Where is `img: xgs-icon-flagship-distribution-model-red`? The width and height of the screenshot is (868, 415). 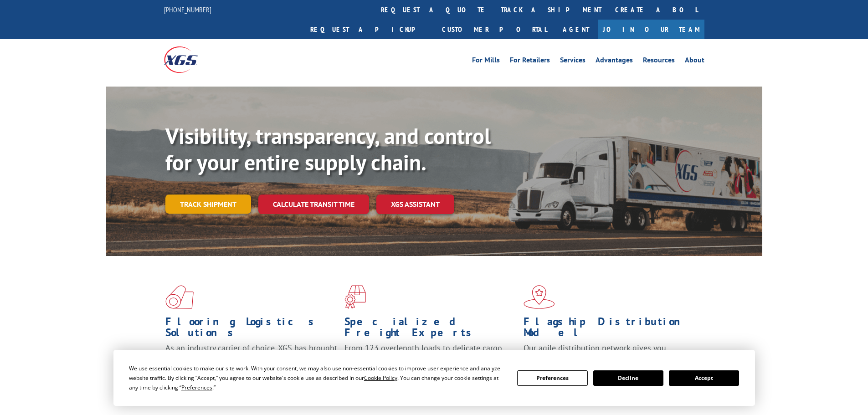
img: xgs-icon-flagship-distribution-model-red is located at coordinates (539, 297).